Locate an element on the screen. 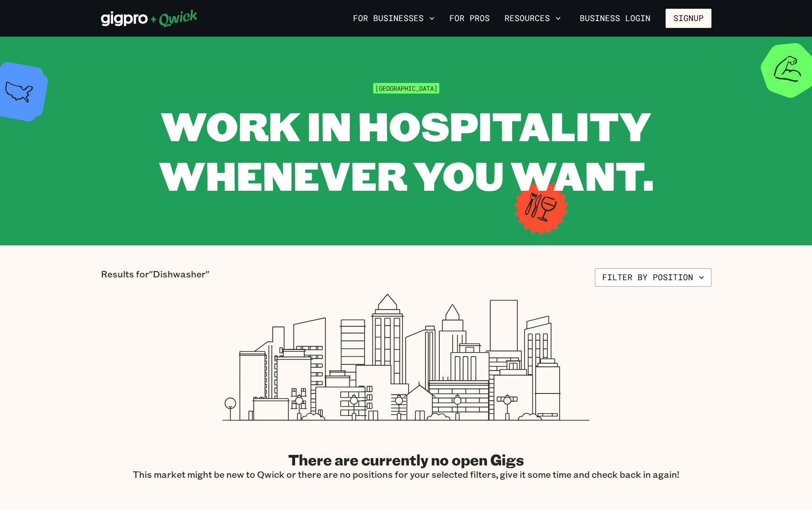  span: WORK IN HOSPITALITY WHENEVER YOU WANT. is located at coordinates (406, 150).